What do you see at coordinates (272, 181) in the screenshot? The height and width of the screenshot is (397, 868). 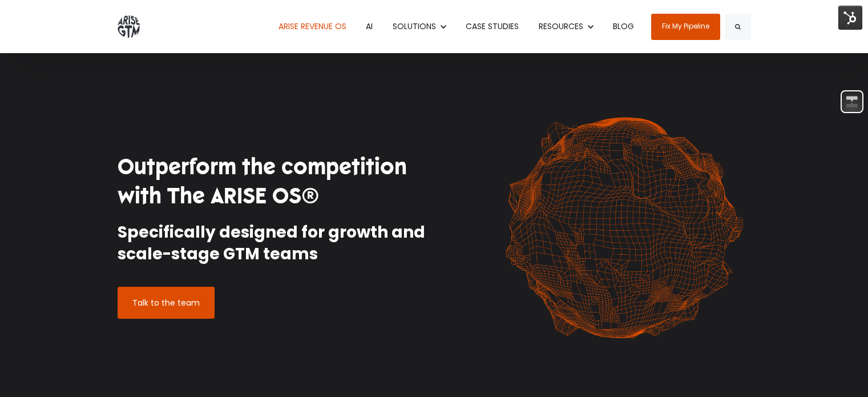 I see `h1: Outperform the competition with The ARISE OS®` at bounding box center [272, 181].